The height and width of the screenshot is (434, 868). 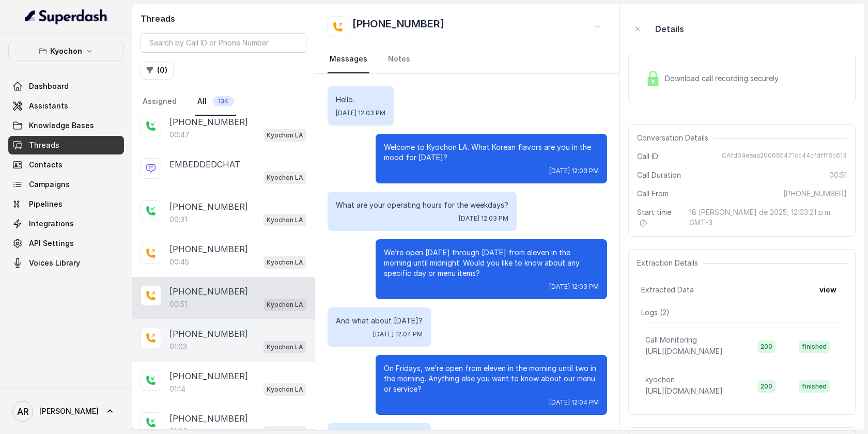 I want to click on p: 01:14, so click(x=177, y=389).